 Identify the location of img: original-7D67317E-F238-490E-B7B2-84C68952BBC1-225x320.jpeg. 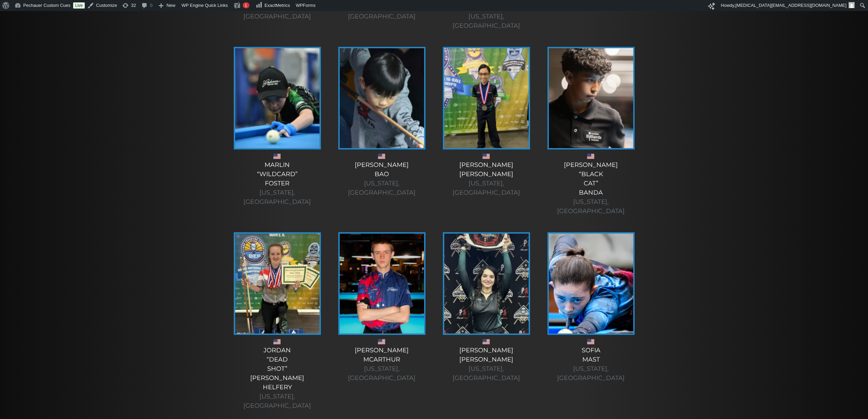
(487, 284).